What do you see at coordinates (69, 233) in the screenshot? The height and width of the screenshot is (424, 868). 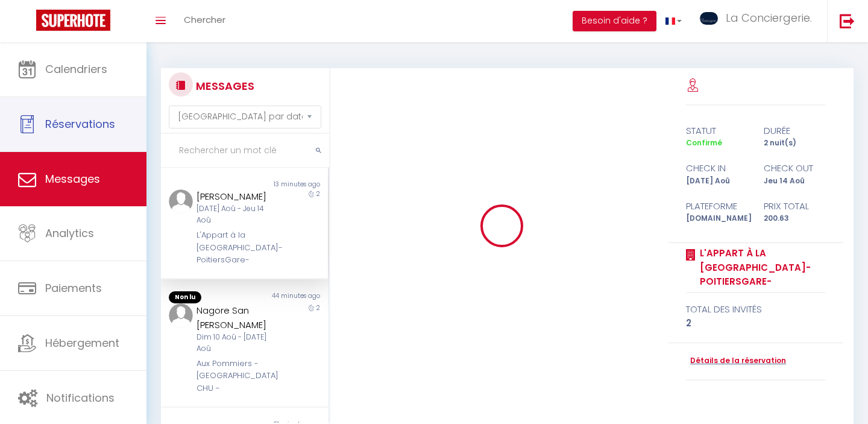 I see `span: Analytics` at bounding box center [69, 233].